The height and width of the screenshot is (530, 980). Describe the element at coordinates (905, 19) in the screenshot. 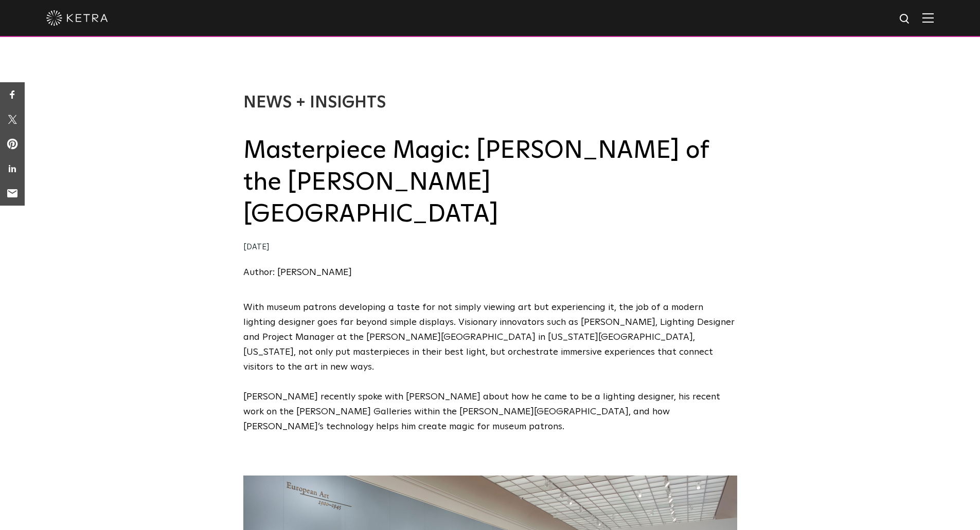

I see `img: search icon` at that location.